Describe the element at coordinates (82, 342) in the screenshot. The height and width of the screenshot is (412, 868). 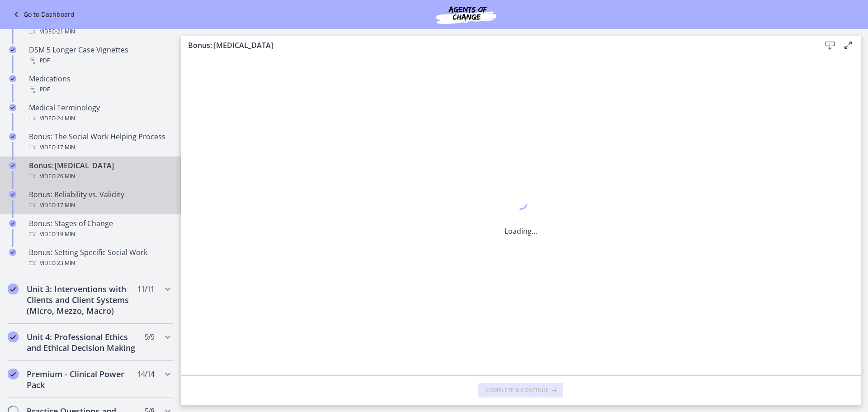
I see `h2: Unit 4: Professional Ethics and Ethical Decision Making` at that location.